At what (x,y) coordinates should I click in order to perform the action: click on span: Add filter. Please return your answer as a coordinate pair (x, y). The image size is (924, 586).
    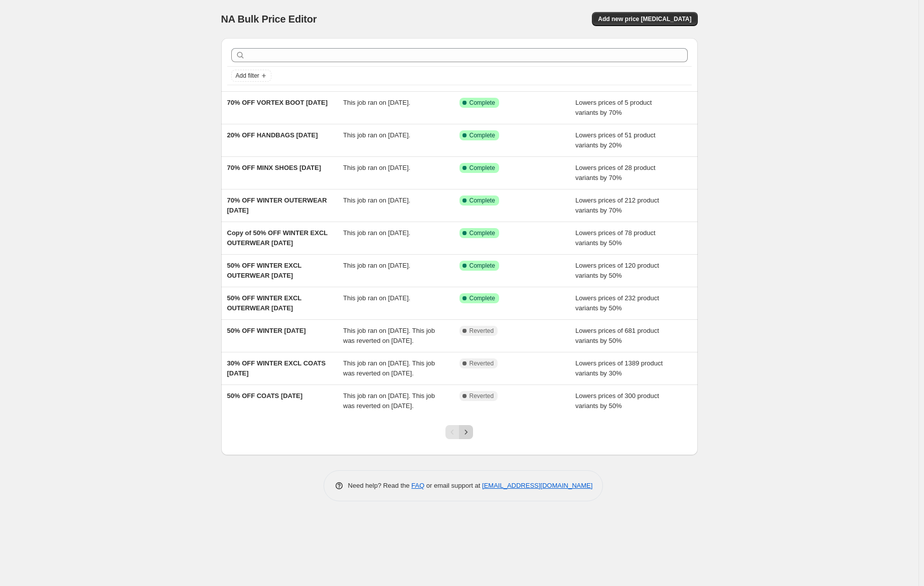
    Looking at the image, I should click on (247, 75).